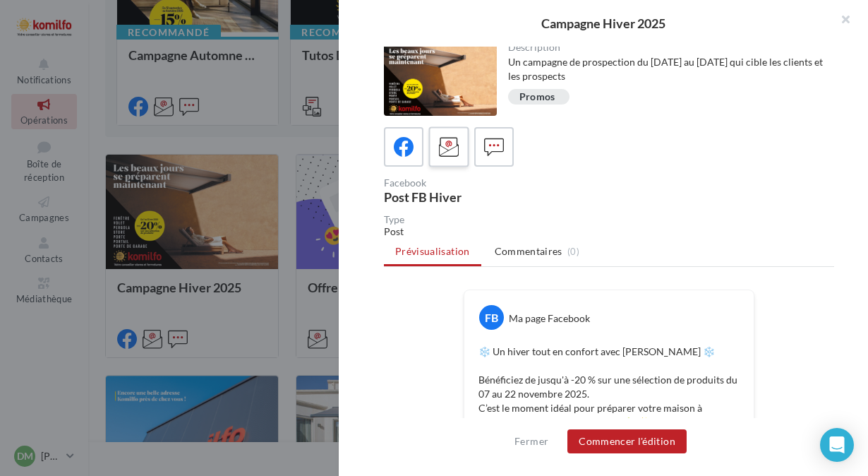 This screenshot has height=476, width=868. I want to click on div: Post, so click(609, 232).